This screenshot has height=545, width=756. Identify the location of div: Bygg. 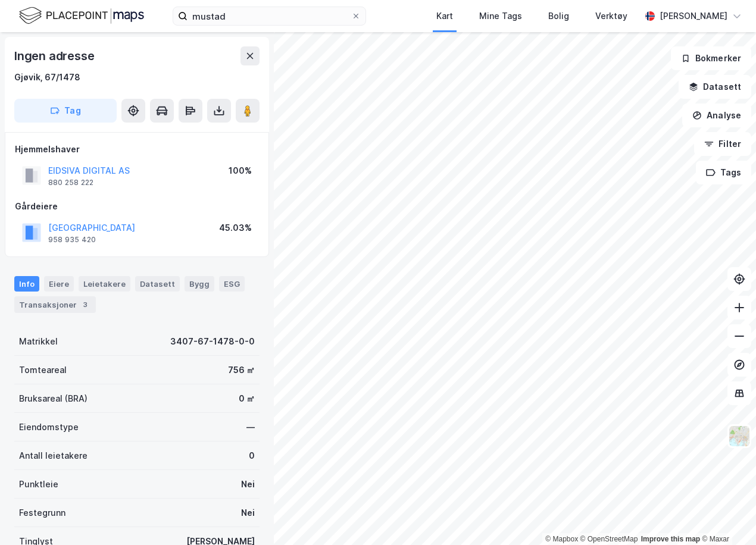
(199, 284).